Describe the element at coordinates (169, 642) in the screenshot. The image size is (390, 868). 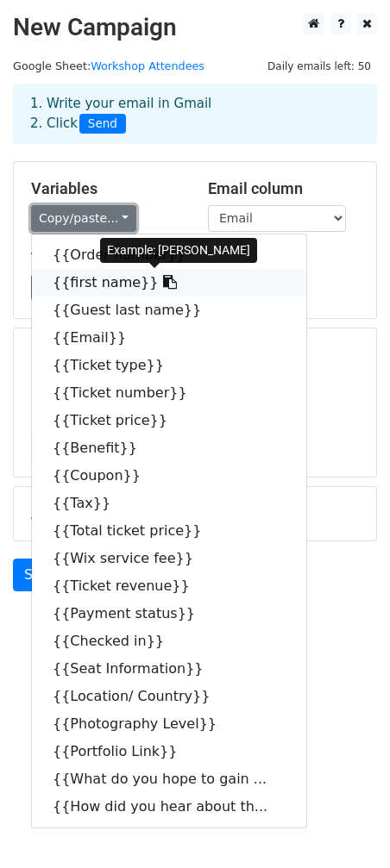
I see `a: {{Checked in}}` at that location.